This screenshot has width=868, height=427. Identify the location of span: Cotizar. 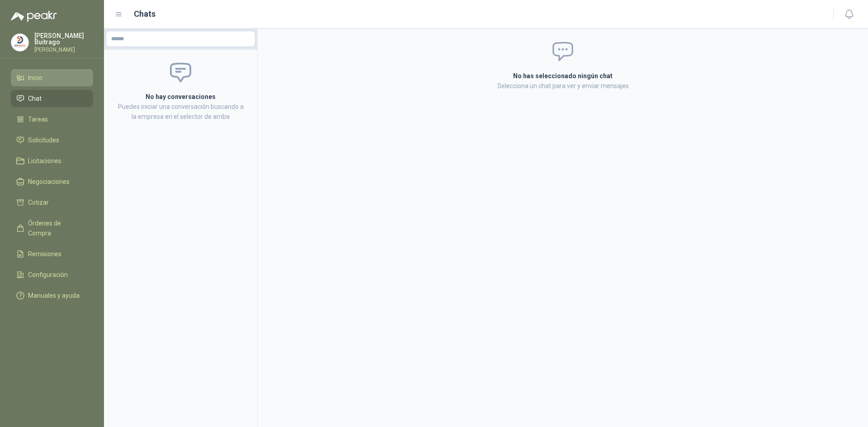
(39, 202).